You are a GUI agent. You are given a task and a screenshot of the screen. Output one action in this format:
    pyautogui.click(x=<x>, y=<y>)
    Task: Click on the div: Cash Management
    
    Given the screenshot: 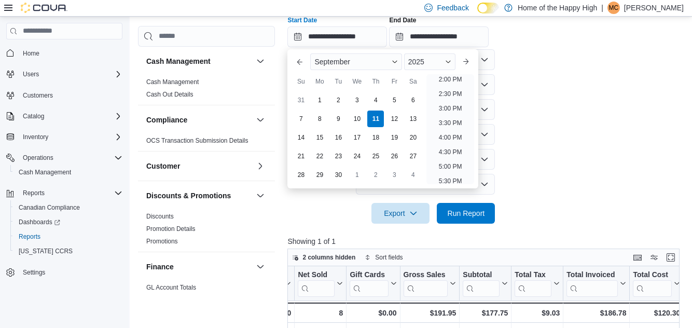 What is the action you would take?
    pyautogui.click(x=206, y=90)
    